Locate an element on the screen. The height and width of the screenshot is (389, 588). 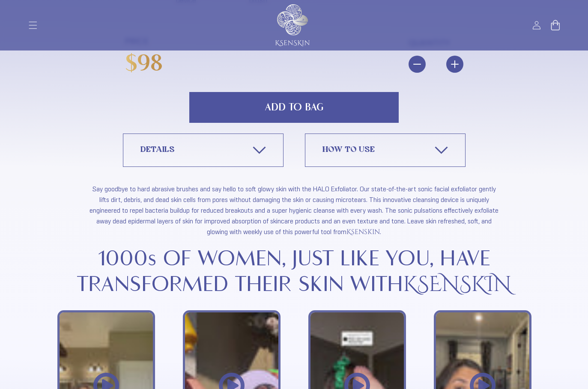
button: Add to Bag is located at coordinates (294, 107).